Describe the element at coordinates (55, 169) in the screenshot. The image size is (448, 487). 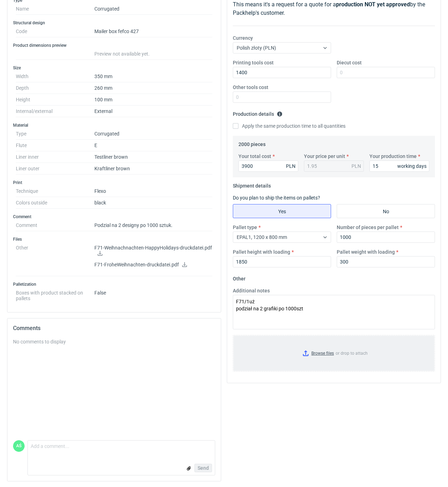
I see `dt: Liner outer` at that location.